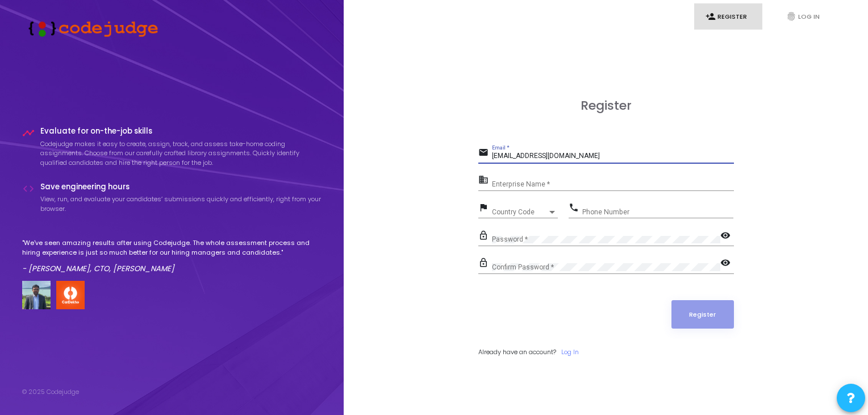 The width and height of the screenshot is (868, 415). Describe the element at coordinates (181, 187) in the screenshot. I see `h4: Save engineering hours` at that location.